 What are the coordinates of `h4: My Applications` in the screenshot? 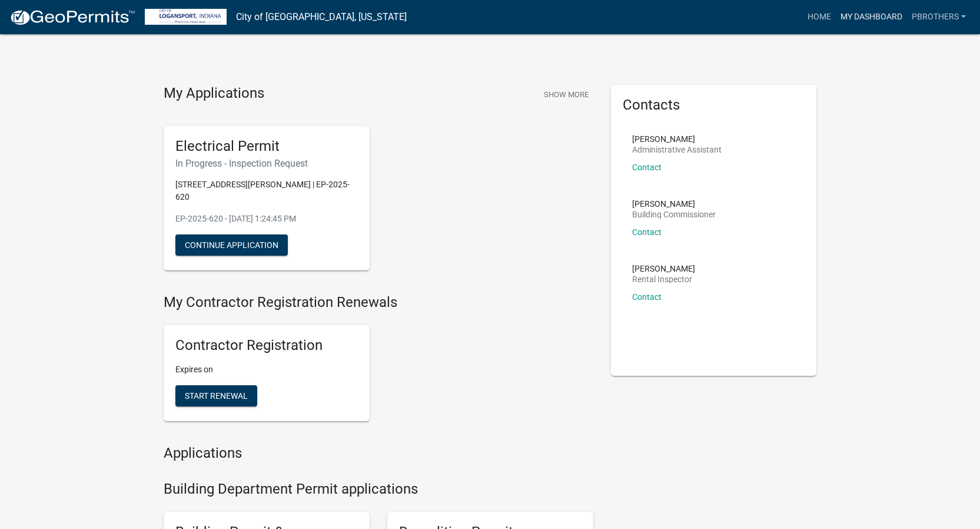 It's located at (213, 93).